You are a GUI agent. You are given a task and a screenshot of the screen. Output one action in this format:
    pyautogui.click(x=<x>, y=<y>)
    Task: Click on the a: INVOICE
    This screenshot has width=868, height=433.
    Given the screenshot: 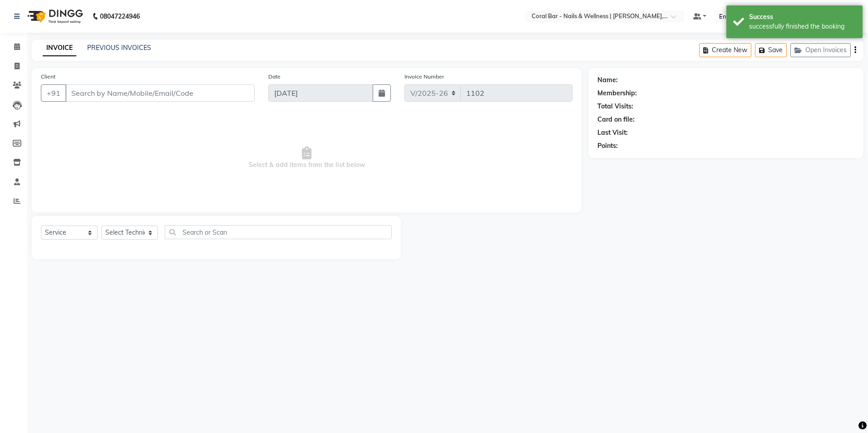 What is the action you would take?
    pyautogui.click(x=59, y=48)
    